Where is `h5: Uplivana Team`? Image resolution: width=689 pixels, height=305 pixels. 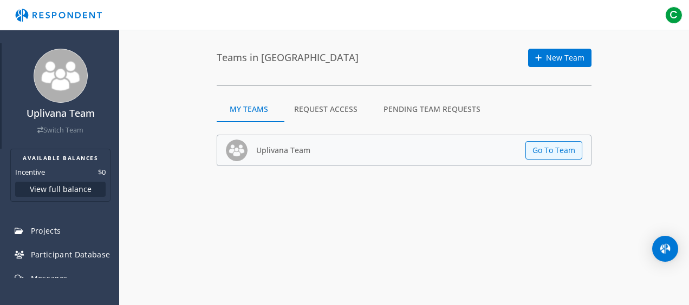
h5: Uplivana Team is located at coordinates (283, 150).